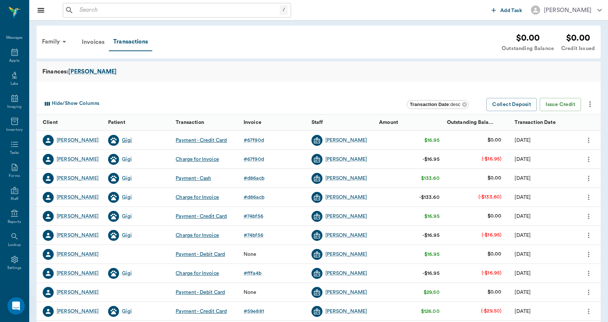 Image resolution: width=608 pixels, height=322 pixels. I want to click on div: Patient, so click(138, 122).